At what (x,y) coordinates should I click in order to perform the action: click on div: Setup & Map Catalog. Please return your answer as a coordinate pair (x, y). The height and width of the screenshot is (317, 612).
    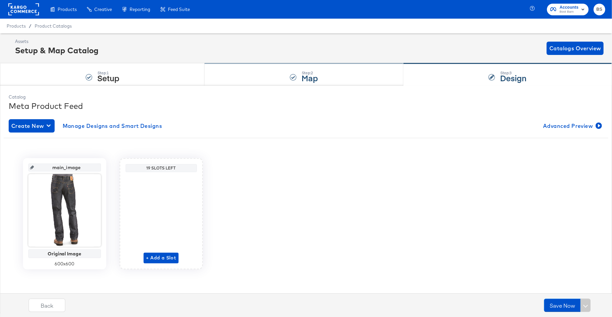
    Looking at the image, I should click on (57, 50).